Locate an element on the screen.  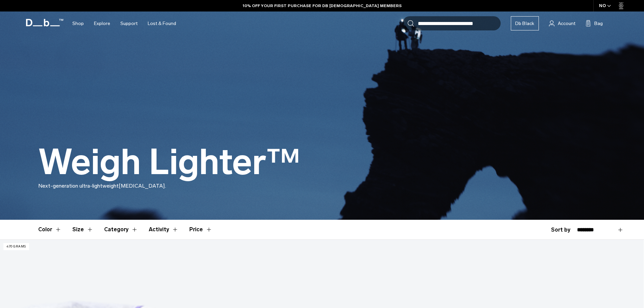
button: Toggle Price is located at coordinates (201, 229).